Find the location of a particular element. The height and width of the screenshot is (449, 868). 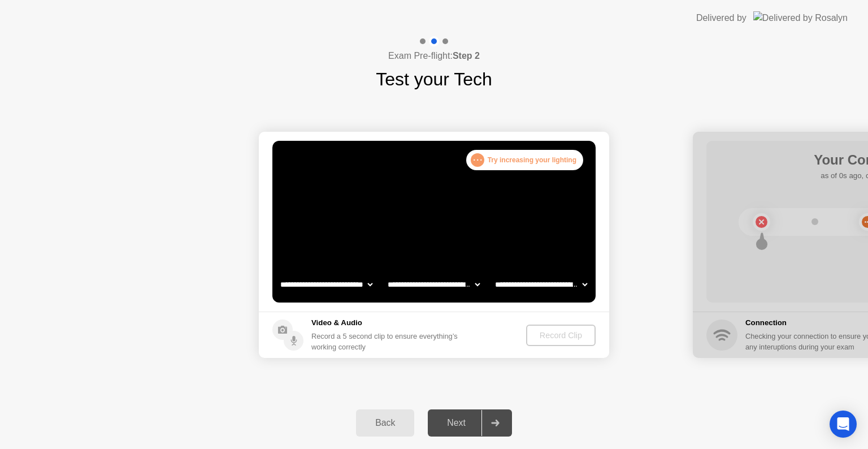

div: Open Intercom Messenger is located at coordinates (843, 424).